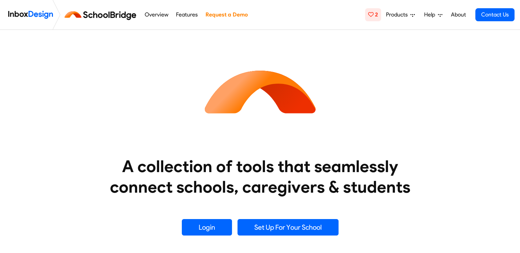  Describe the element at coordinates (260, 177) in the screenshot. I see `heading: A collection of tools that seamlessly connect schools, caregivers & students` at that location.